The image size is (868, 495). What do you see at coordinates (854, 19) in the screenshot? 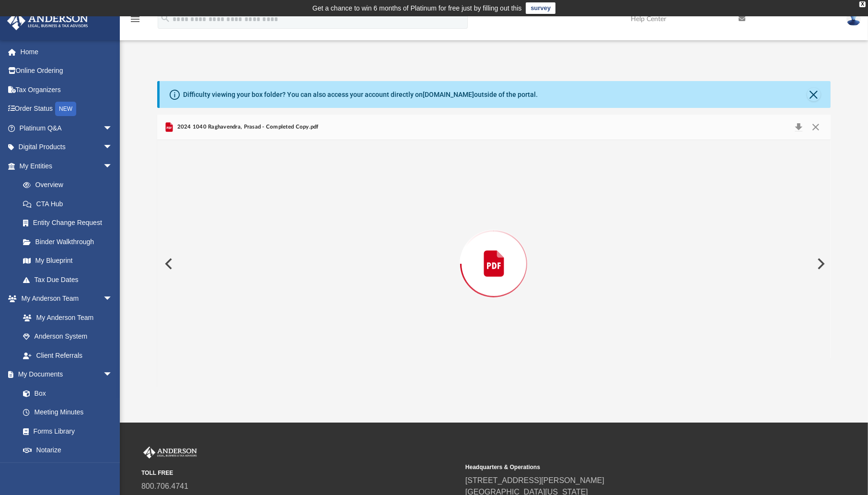
I see `img: User Pic` at bounding box center [854, 19].